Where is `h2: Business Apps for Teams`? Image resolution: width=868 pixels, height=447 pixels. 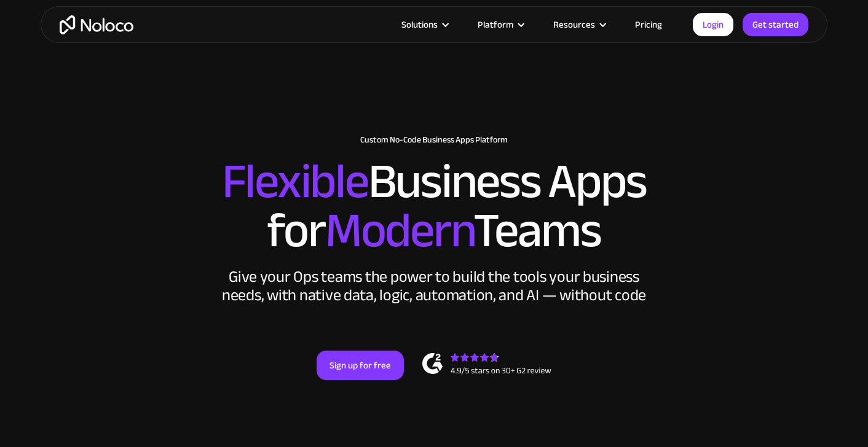
h2: Business Apps for Teams is located at coordinates (434, 207).